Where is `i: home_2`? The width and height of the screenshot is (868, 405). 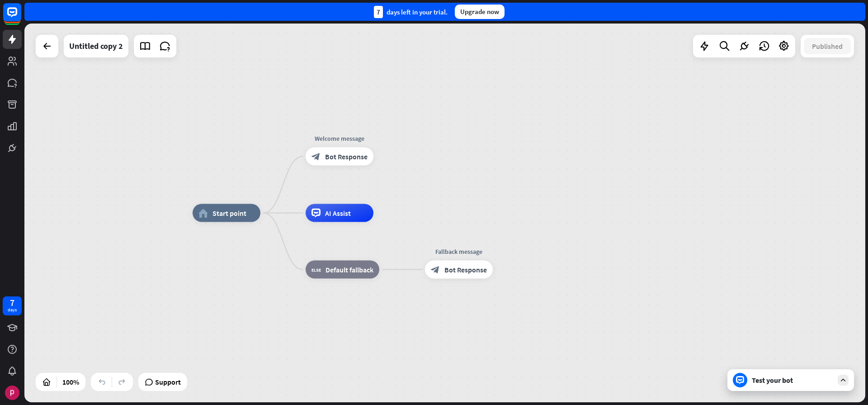 i: home_2 is located at coordinates (203, 213).